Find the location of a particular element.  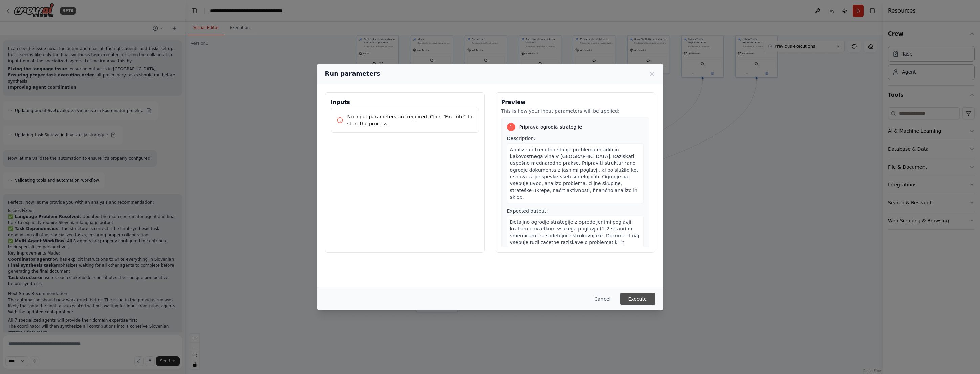

h2: Run parameters is located at coordinates (352, 74).